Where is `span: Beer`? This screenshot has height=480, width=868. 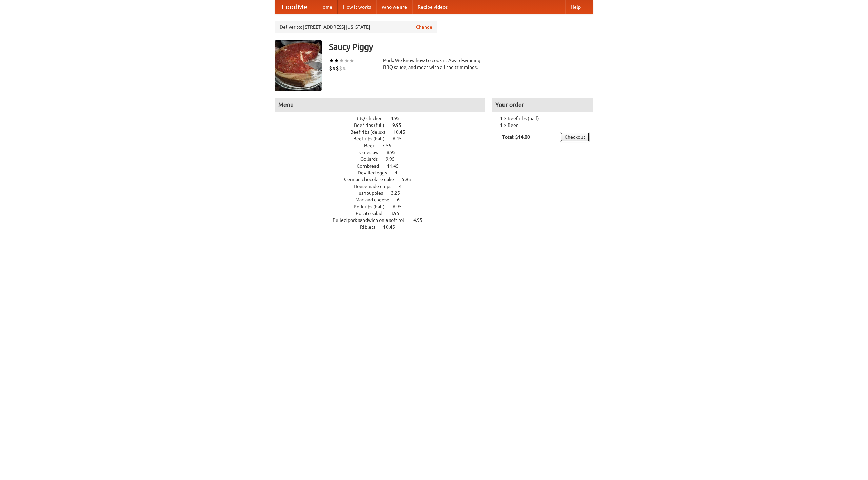
span: Beer is located at coordinates (373, 146).